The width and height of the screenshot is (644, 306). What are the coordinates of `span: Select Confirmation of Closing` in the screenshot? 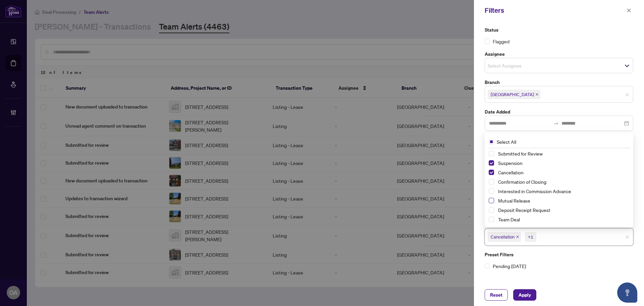 It's located at (491, 182).